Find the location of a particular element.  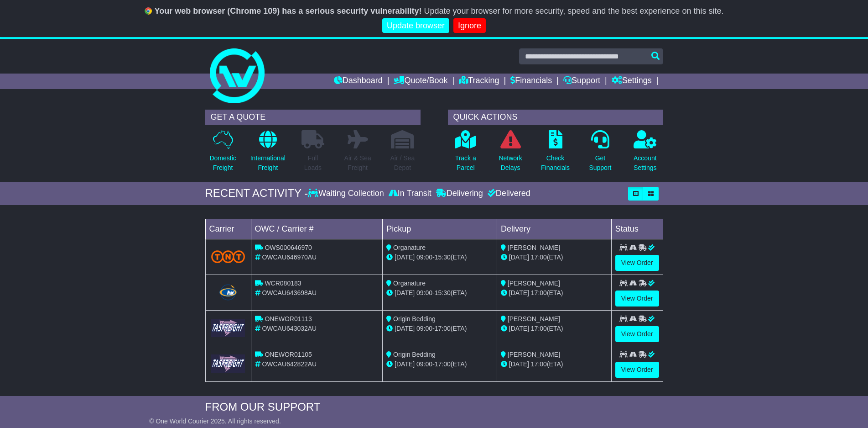

a: Dashboard is located at coordinates (358, 82).